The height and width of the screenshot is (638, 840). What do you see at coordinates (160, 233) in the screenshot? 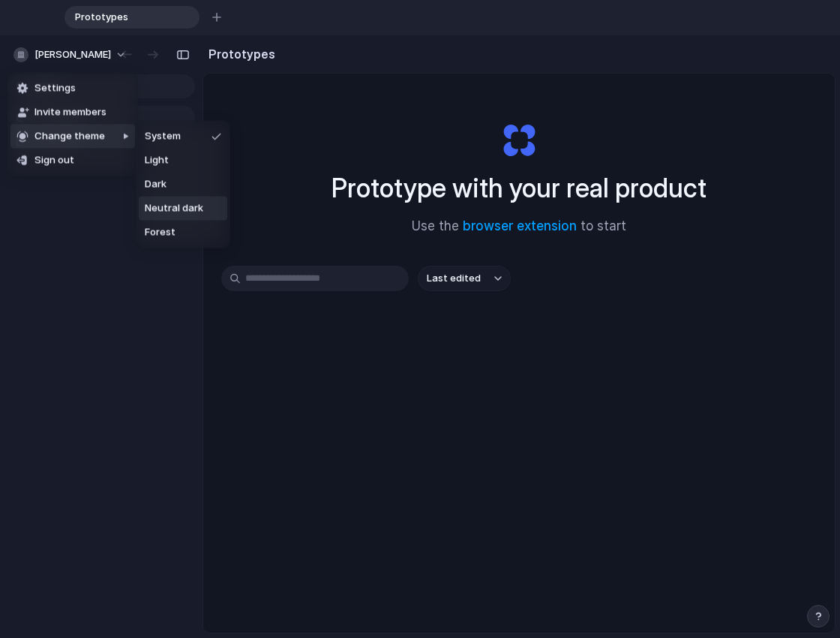
I see `span: Forest` at bounding box center [160, 233].